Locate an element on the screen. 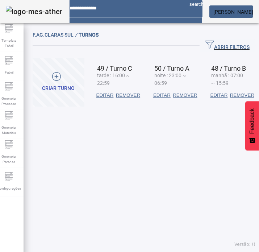  button: Criar turno is located at coordinates (58, 82).